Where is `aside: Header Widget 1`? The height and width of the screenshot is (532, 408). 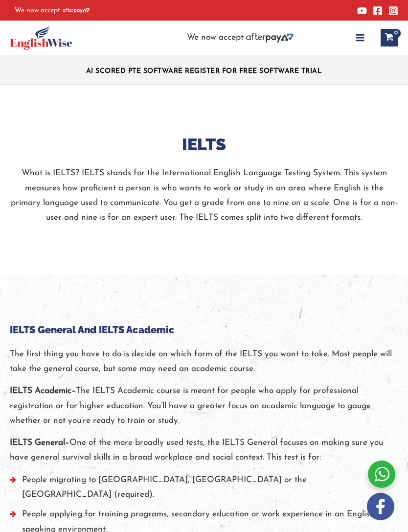
aside: Header Widget 1 is located at coordinates (204, 69).